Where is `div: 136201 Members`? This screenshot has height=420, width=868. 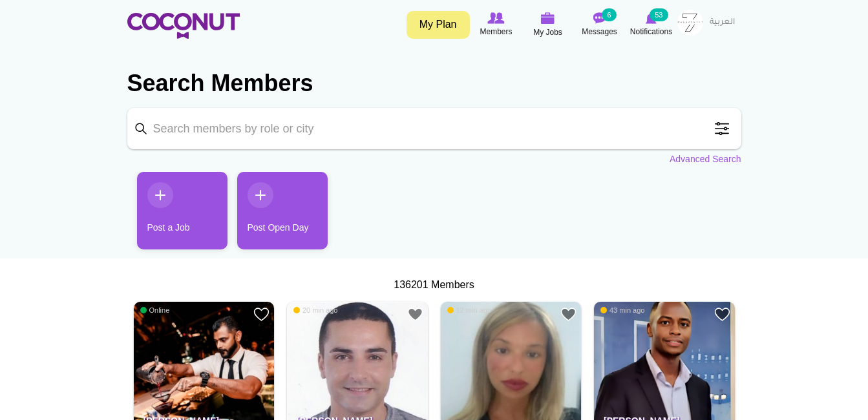 div: 136201 Members is located at coordinates (434, 285).